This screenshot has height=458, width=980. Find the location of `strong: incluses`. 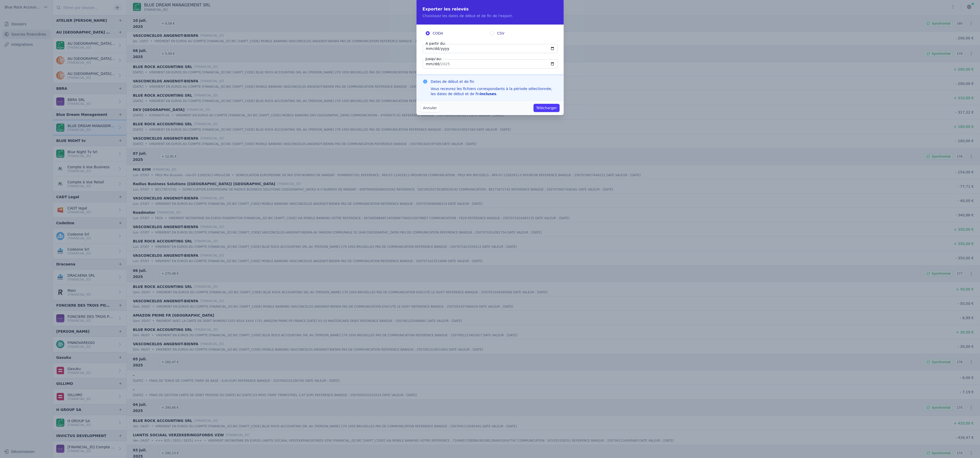

strong: incluses is located at coordinates (488, 94).